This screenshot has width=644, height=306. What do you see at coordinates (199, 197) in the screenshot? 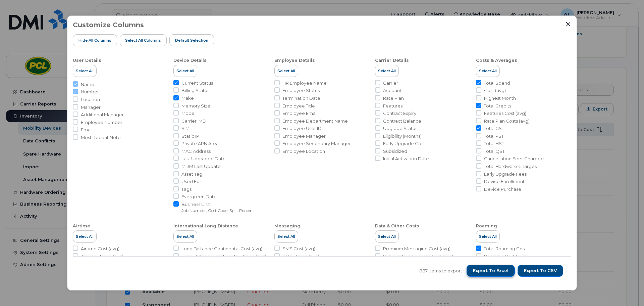
I see `span: Evergreen Date` at bounding box center [199, 197].